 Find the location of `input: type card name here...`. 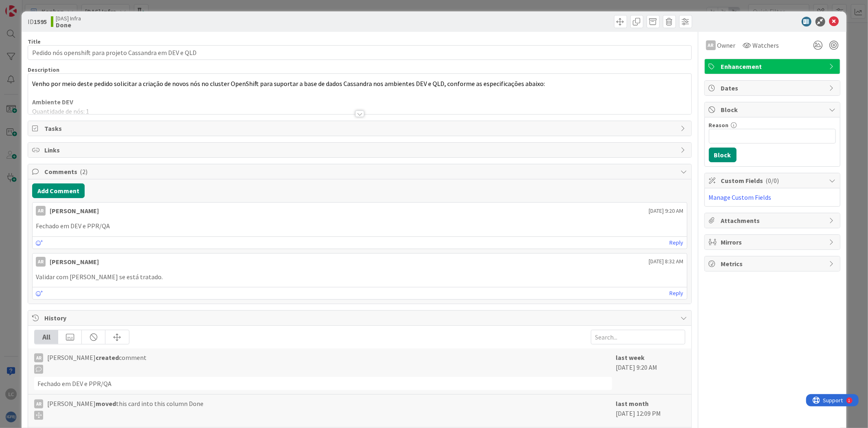

input: type card name here... is located at coordinates (359, 53).